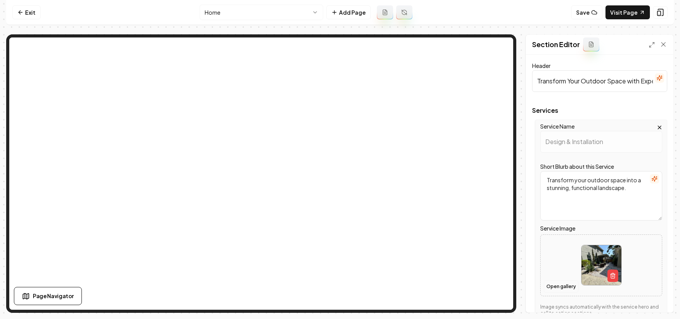 The width and height of the screenshot is (680, 319). Describe the element at coordinates (577, 166) in the screenshot. I see `label: Short Blurb about this Service` at that location.